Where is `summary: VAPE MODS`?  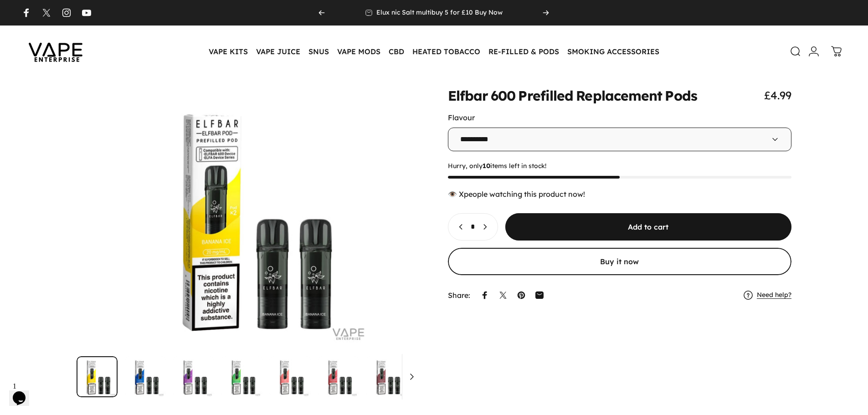 summary: VAPE MODS is located at coordinates (359, 51).